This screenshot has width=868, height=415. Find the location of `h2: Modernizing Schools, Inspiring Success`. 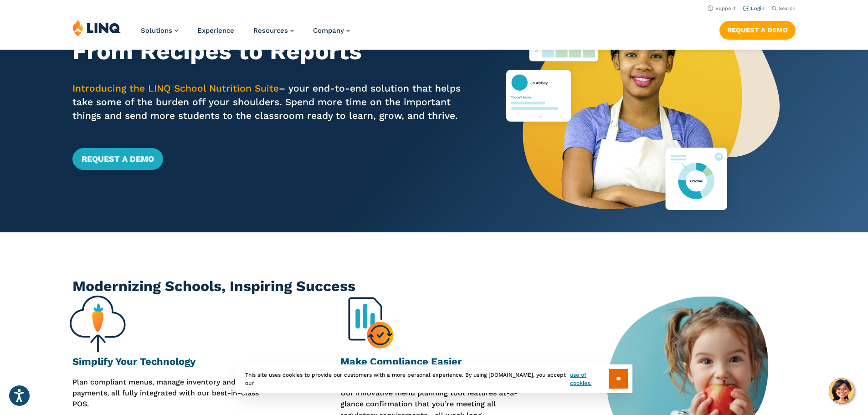

h2: Modernizing Schools, Inspiring Success is located at coordinates (434, 286).